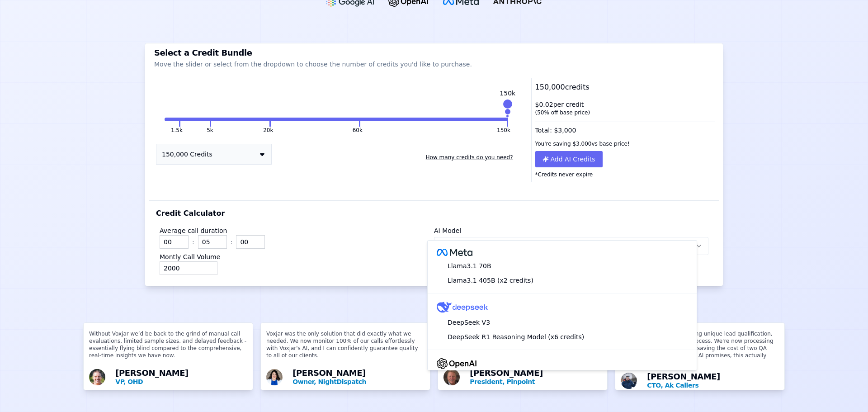 The height and width of the screenshot is (412, 868). Describe the element at coordinates (469, 158) in the screenshot. I see `button: How many credits do you need?` at that location.